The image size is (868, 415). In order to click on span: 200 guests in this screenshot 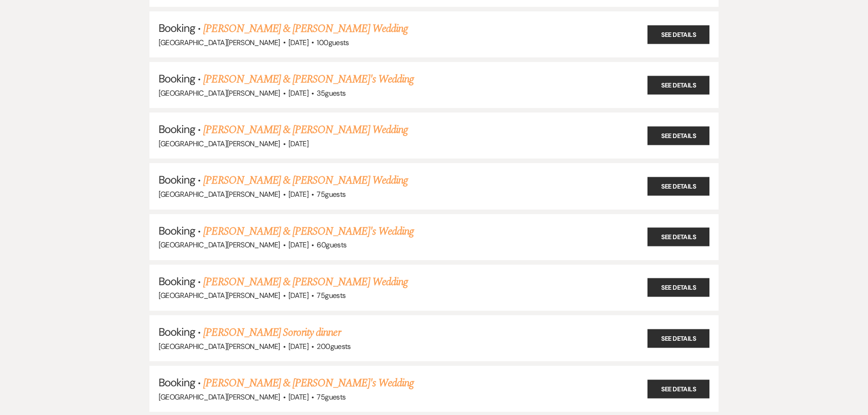, I will do `click(334, 346)`.